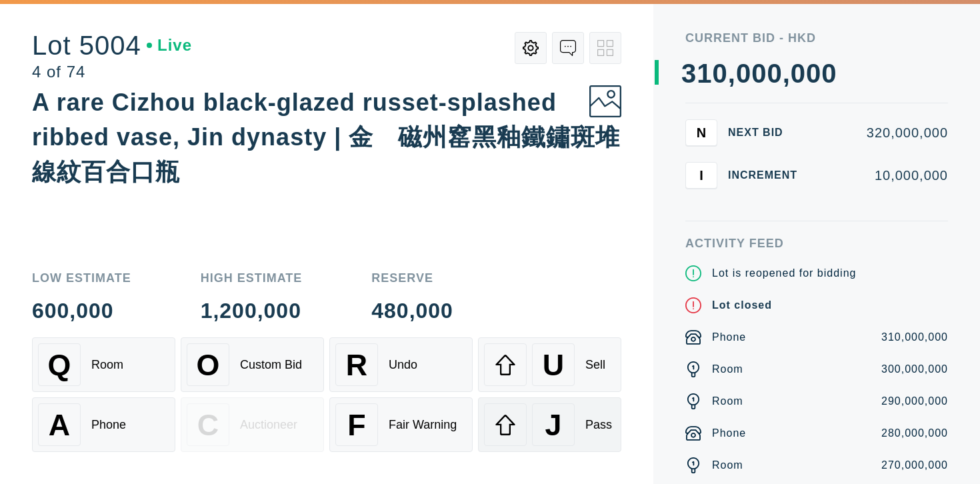 Image resolution: width=980 pixels, height=484 pixels. I want to click on button: CAuctioneer, so click(252, 425).